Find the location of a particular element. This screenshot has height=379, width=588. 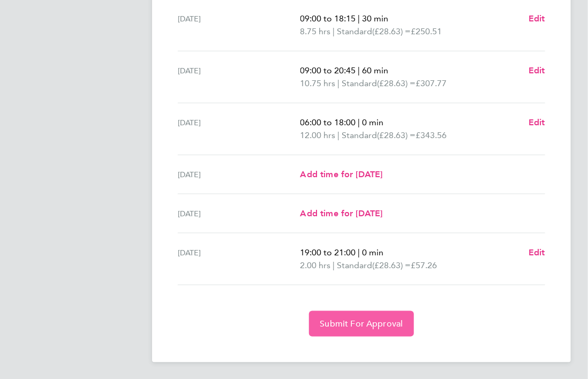

span: 09:00 to 20:45 is located at coordinates (328, 70).